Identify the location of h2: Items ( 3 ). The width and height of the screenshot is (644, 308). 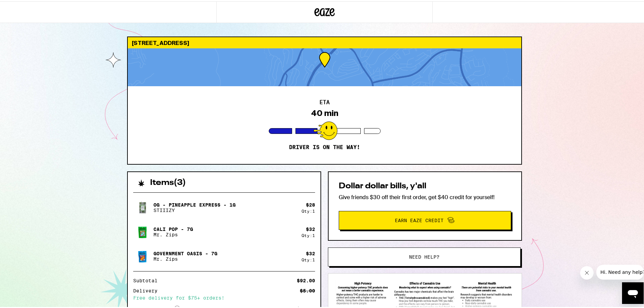
(168, 181).